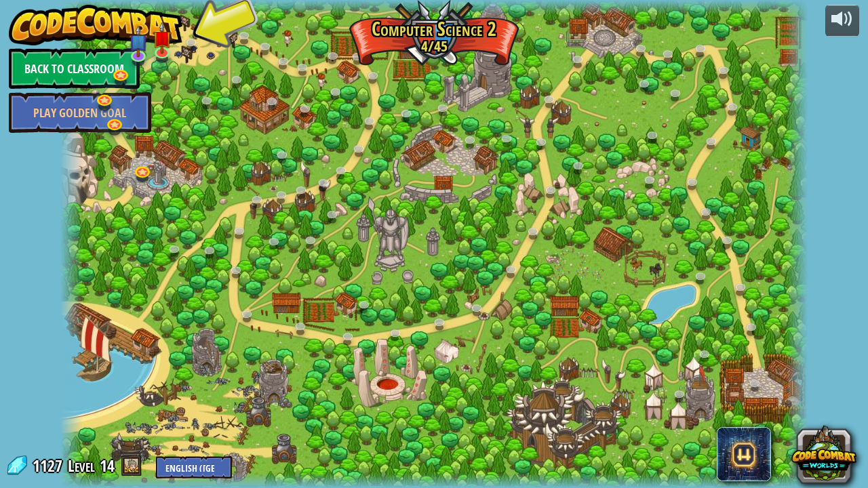  I want to click on a: Play Golden Goal, so click(80, 112).